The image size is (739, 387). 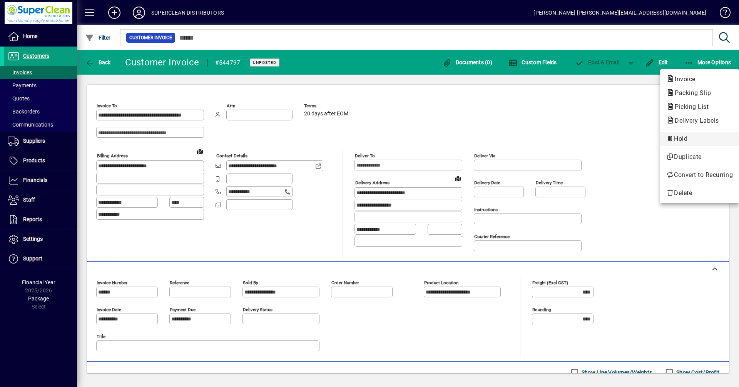 I want to click on span: Hold, so click(x=699, y=139).